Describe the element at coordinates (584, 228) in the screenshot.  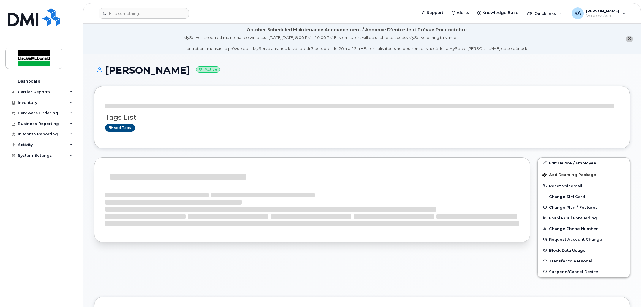
I see `button: Change Phone Number` at that location.